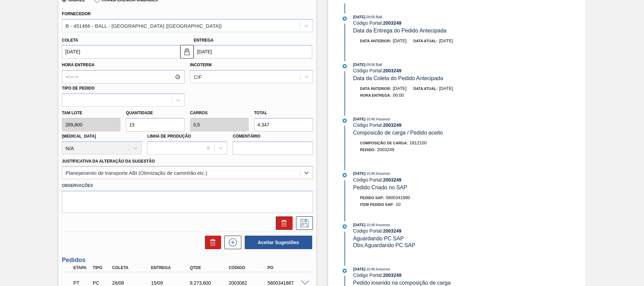  Describe the element at coordinates (380, 187) in the screenshot. I see `span: Pedido Criado no SAP` at that location.